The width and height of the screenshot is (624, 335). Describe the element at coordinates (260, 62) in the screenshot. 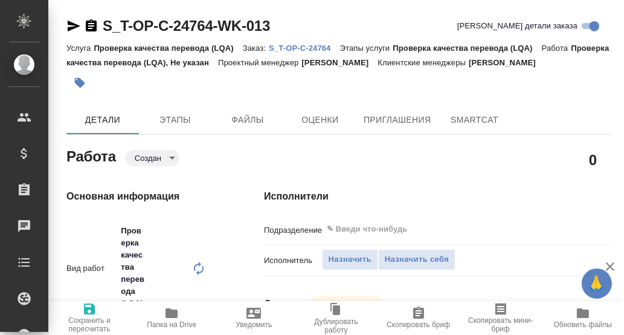

I see `p: Проектный менеджер` at that location.